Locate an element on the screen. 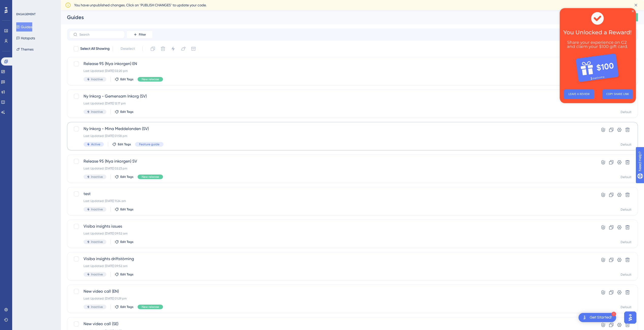 This screenshot has width=644, height=330. span: Filter is located at coordinates (143, 35).